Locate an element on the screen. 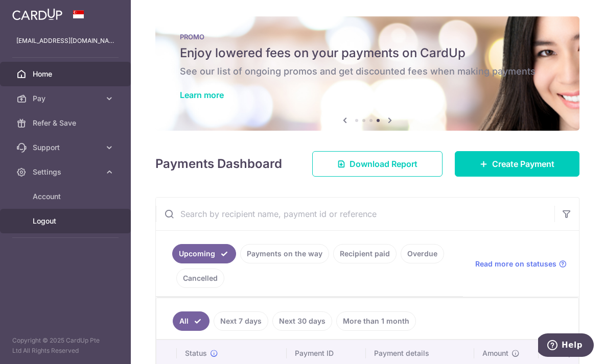  a: Download Report is located at coordinates (377, 164).